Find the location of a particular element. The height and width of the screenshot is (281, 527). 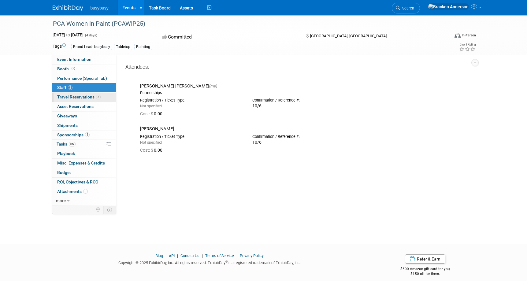

a: Search is located at coordinates (406, 8).